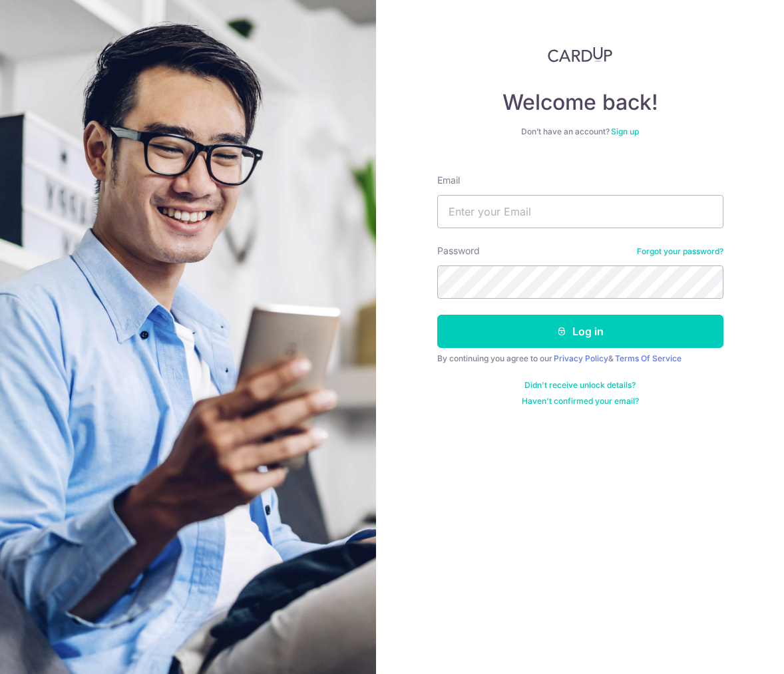  I want to click on a: Privacy Policy, so click(581, 357).